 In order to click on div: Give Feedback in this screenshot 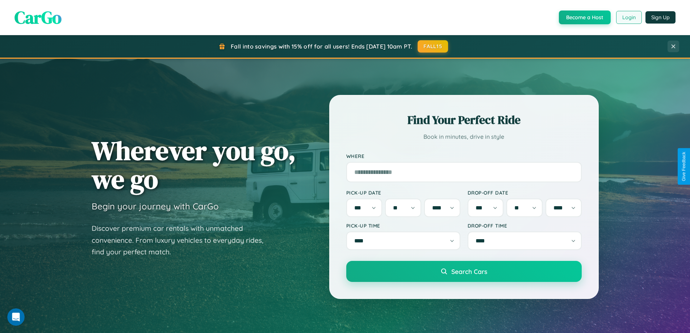, I will do `click(684, 166)`.